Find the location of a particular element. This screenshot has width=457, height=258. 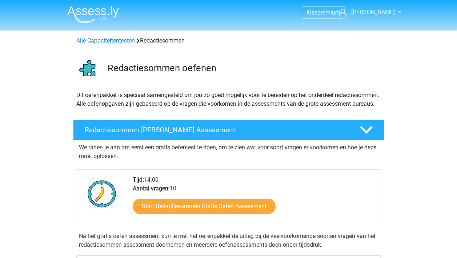

h3: Redactiesommen oefenen is located at coordinates (243, 68).